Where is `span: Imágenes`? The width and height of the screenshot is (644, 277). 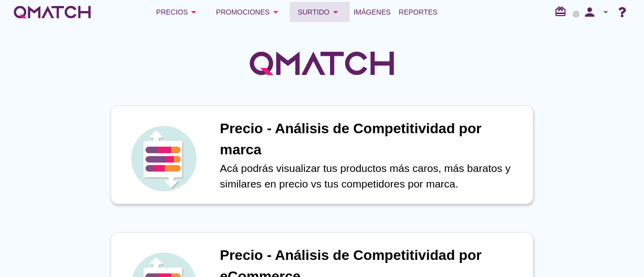 span: Imágenes is located at coordinates (372, 12).